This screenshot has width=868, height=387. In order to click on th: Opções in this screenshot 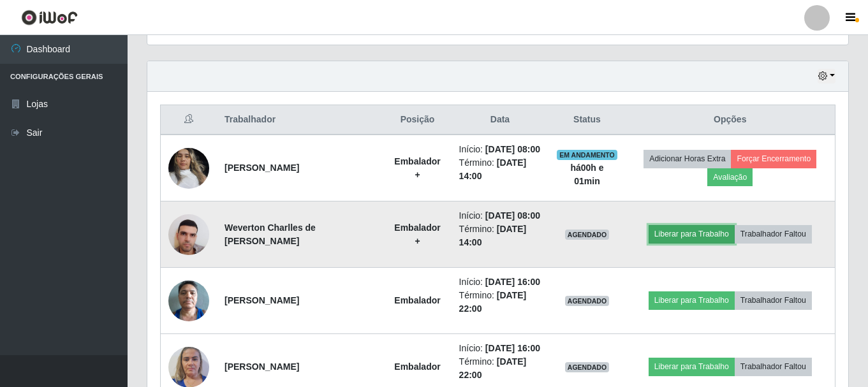, I will do `click(730, 120)`.